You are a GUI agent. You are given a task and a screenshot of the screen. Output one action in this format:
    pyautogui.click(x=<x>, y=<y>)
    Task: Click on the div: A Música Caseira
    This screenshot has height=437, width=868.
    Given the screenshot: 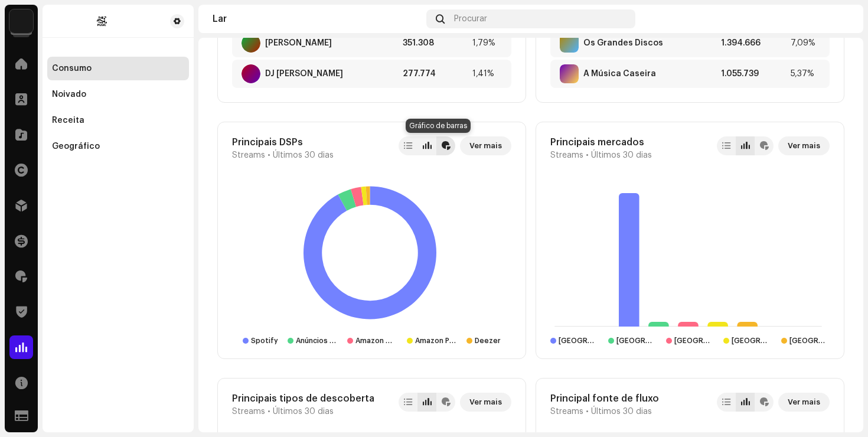 What is the action you would take?
    pyautogui.click(x=619, y=74)
    